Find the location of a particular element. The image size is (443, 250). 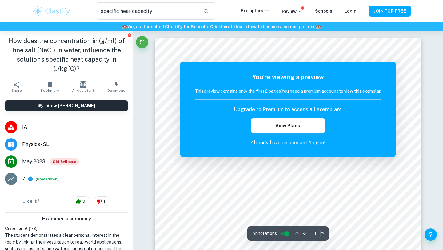

p: Exemplars is located at coordinates (255, 11).